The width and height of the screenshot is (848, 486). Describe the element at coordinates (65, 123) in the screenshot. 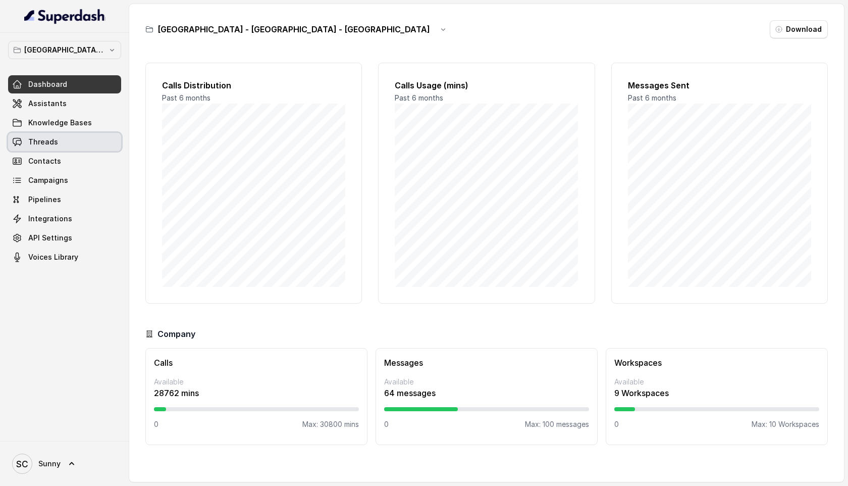

I see `a: Knowledge Bases` at that location.